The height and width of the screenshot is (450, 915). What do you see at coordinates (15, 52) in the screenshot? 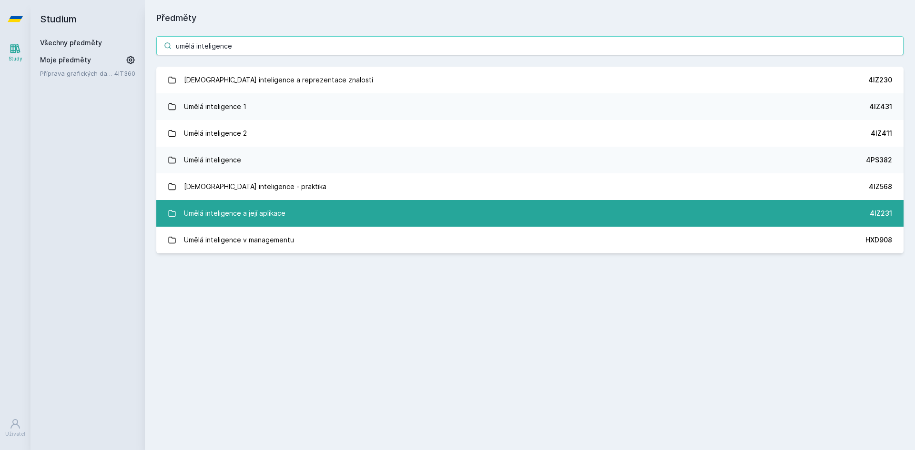
I see `a: Study` at bounding box center [15, 52].